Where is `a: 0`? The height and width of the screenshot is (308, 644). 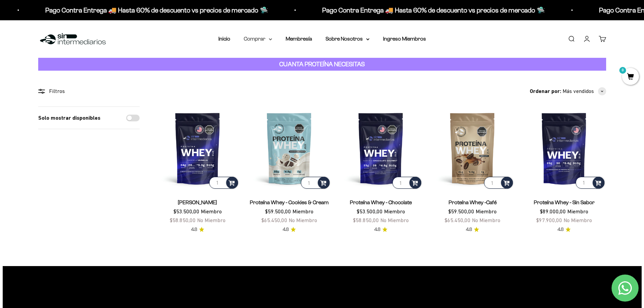 a: 0 is located at coordinates (631, 77).